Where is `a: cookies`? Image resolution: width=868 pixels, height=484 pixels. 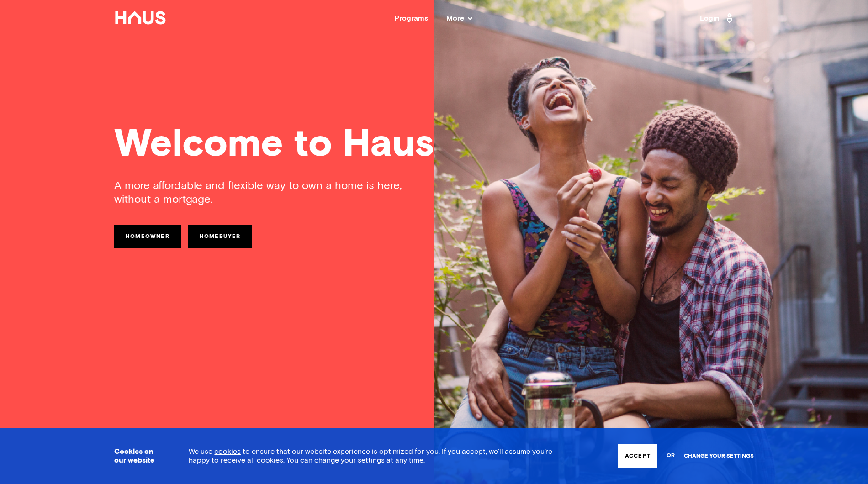 a: cookies is located at coordinates (228, 452).